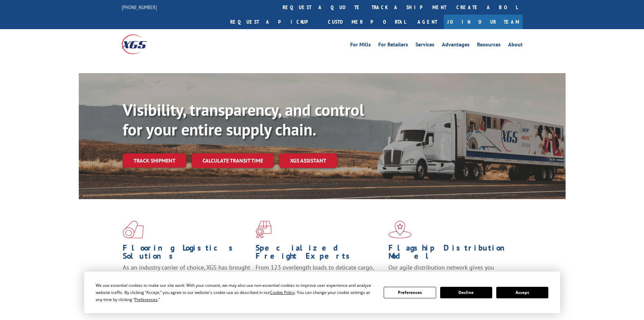 The image size is (644, 320). Describe the element at coordinates (456, 46) in the screenshot. I see `a: Advantages` at that location.